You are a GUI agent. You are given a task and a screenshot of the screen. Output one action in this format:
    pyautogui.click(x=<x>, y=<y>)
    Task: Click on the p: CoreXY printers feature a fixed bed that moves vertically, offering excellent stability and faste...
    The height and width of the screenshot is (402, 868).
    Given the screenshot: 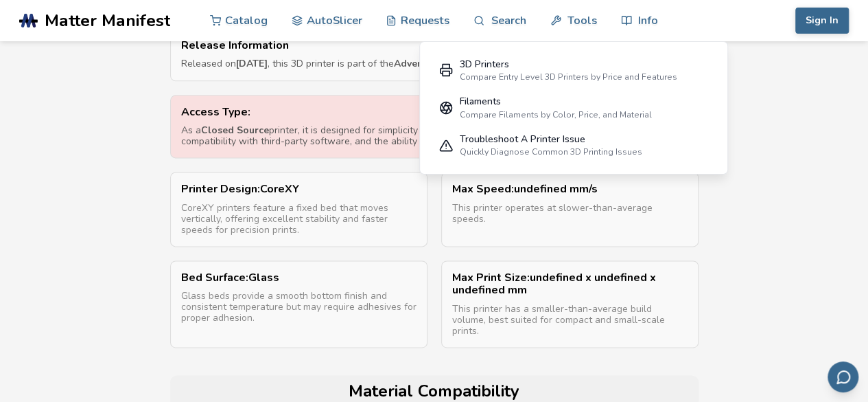 What is the action you would take?
    pyautogui.click(x=298, y=219)
    